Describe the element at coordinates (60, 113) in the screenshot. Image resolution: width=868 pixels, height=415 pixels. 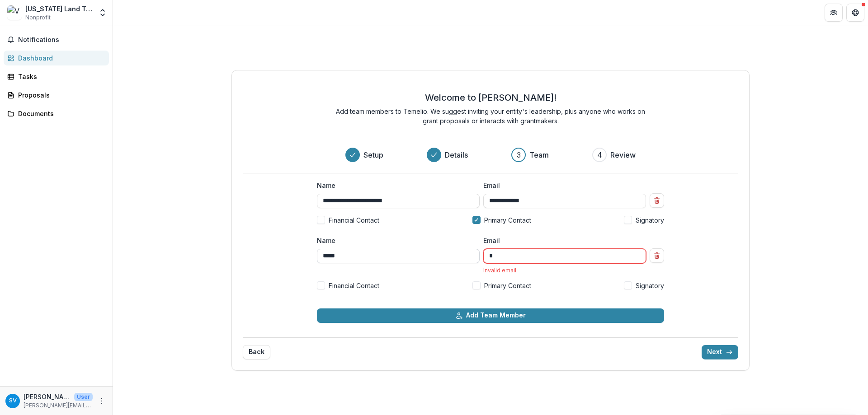
I see `div: Documents` at that location.